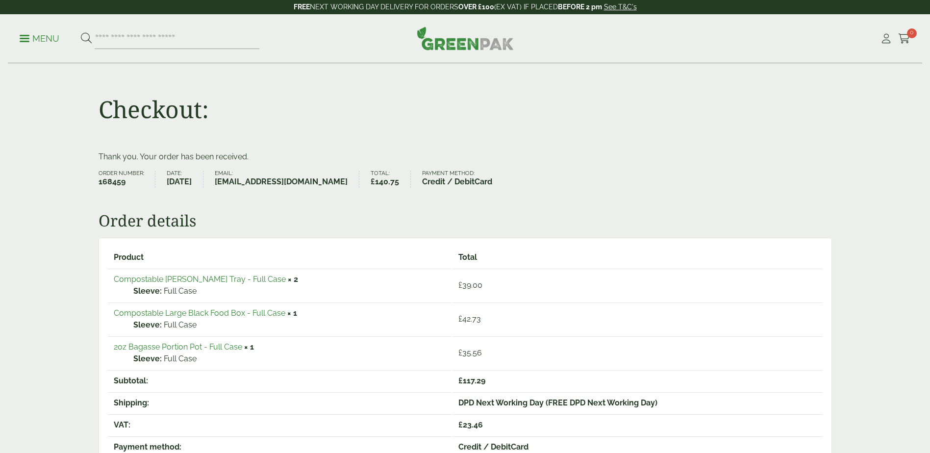 Image resolution: width=930 pixels, height=453 pixels. I want to click on a: Menu, so click(39, 38).